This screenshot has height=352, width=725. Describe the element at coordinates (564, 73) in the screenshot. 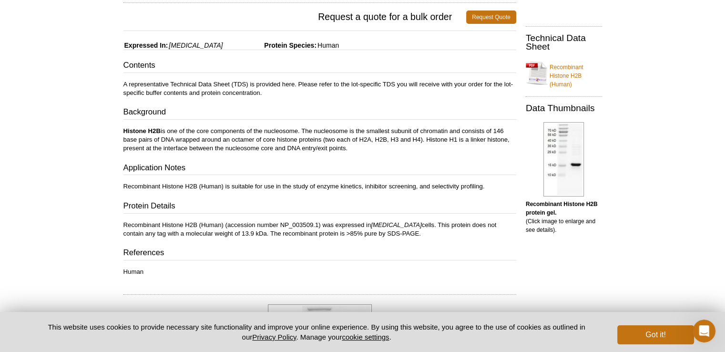

I see `a: Recombinant Histone H2B (Human)` at that location.